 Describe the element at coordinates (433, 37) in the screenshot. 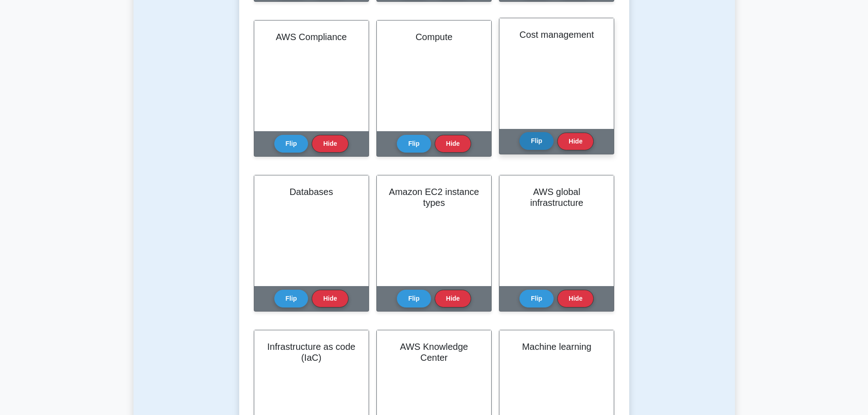

I see `h2: Compute` at that location.